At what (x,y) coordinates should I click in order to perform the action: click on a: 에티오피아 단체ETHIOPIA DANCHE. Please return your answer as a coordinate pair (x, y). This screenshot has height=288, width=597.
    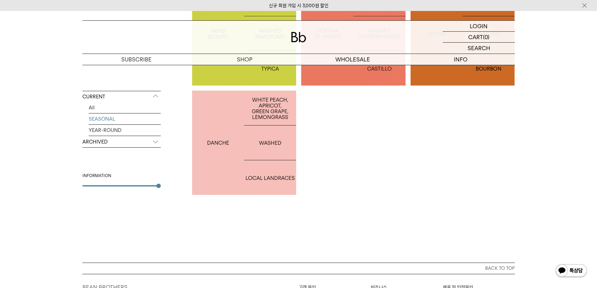
    Looking at the image, I should click on (244, 143).